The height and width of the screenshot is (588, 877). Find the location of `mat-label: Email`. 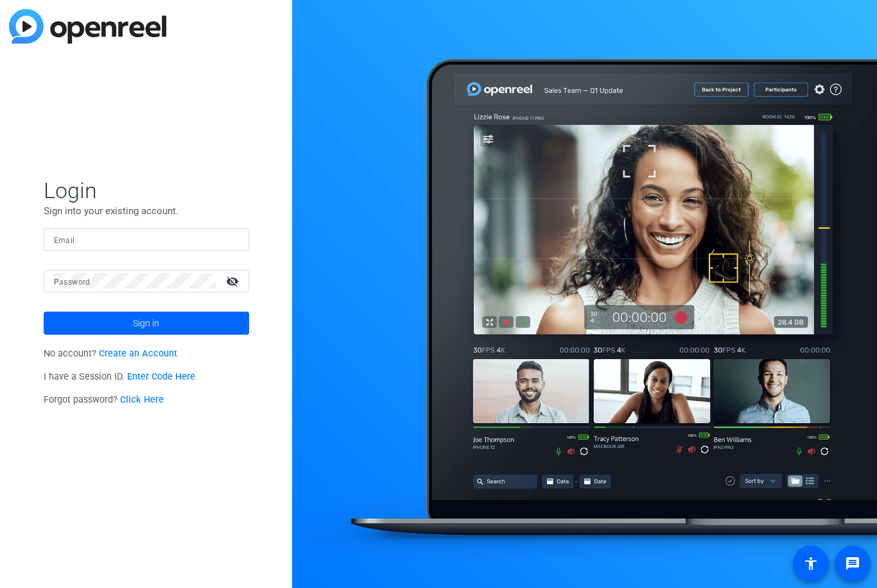

mat-label: Email is located at coordinates (64, 241).